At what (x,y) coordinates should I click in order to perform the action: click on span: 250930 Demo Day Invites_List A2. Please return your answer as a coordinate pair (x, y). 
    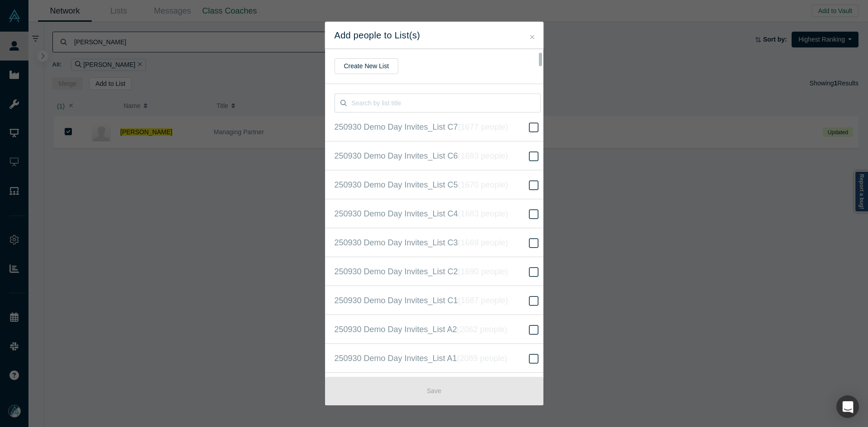
    Looking at the image, I should click on (421, 330).